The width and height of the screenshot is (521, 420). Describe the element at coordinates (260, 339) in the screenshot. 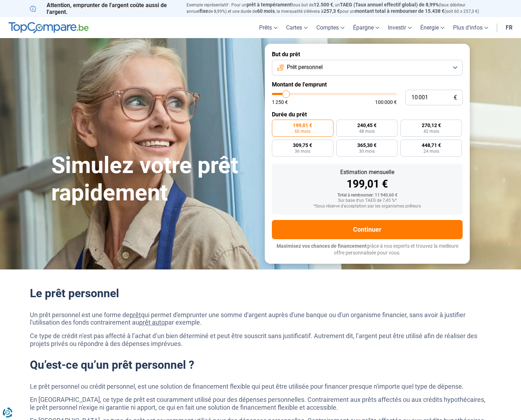

I see `p: Ce type de crédit n’est pas affecté à l’achat d’un bien déterminé et peut être souscrit sans just...` at that location.